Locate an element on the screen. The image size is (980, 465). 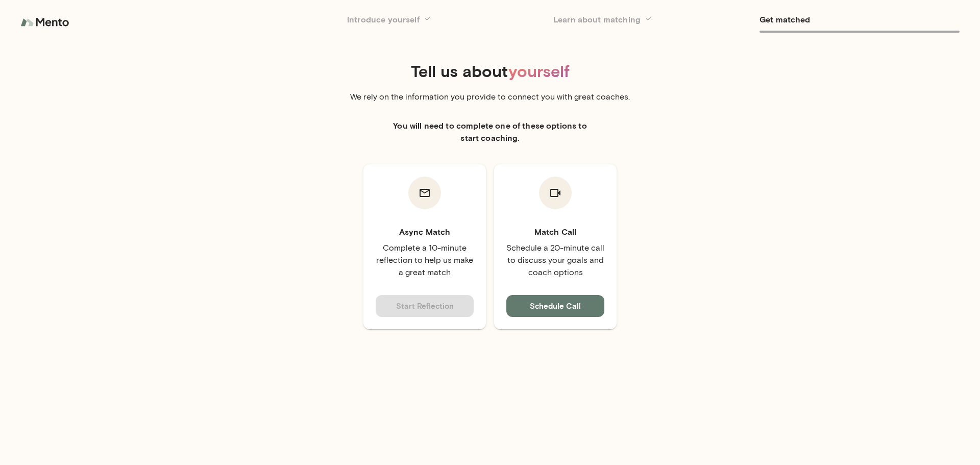
button: Schedule Call is located at coordinates (555, 305).